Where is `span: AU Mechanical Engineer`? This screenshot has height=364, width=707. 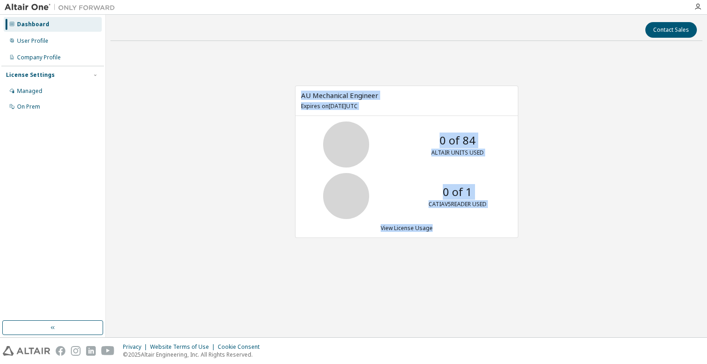
span: AU Mechanical Engineer is located at coordinates (340, 95).